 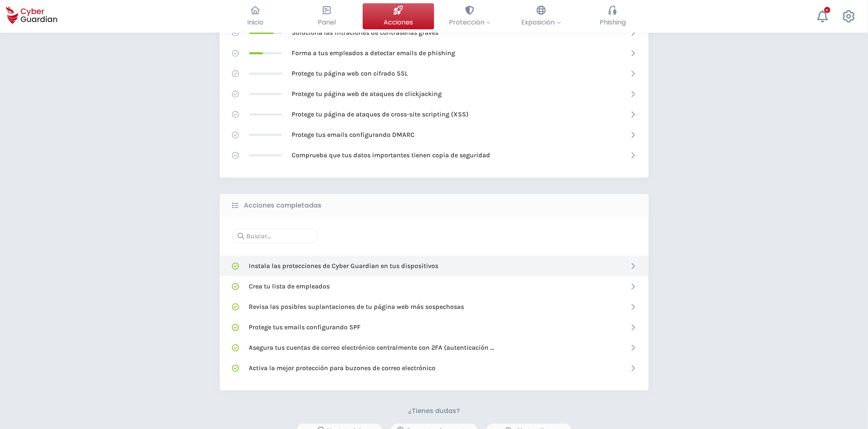 I want to click on button: Acciones, so click(x=398, y=16).